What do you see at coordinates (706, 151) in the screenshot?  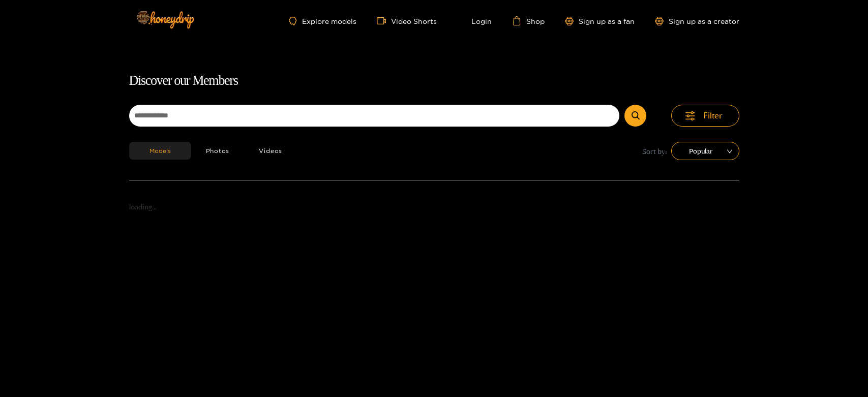 I see `div: sort` at bounding box center [706, 151].